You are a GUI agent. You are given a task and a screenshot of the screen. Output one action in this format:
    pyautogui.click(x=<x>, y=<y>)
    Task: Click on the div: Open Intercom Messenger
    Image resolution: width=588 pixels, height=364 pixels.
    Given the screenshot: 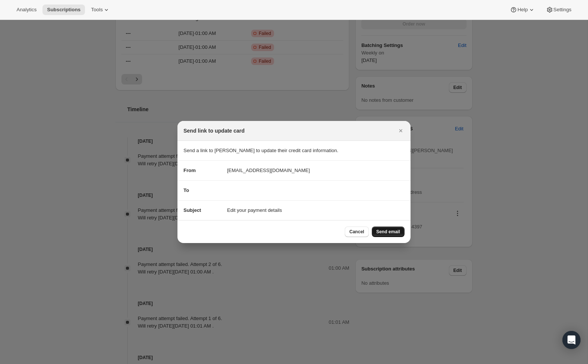 What is the action you would take?
    pyautogui.click(x=571, y=340)
    